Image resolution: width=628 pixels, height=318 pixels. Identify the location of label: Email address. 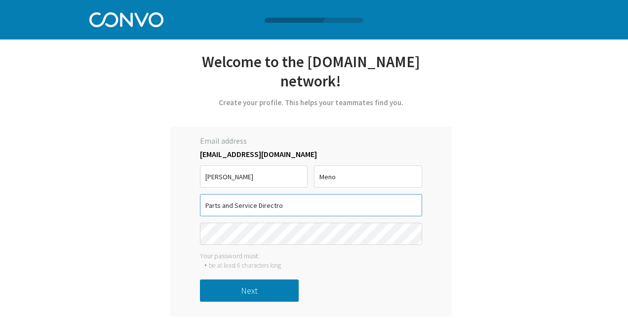
(311, 142).